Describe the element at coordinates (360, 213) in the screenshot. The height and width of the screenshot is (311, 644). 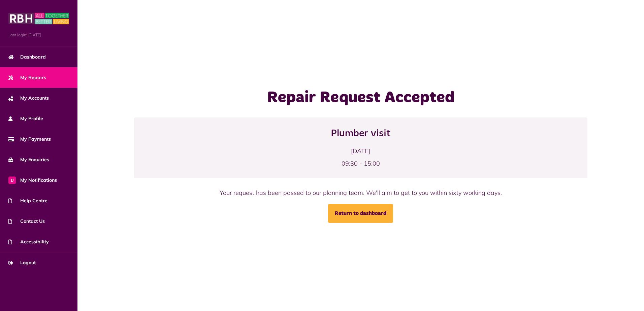
I see `a: Return to dashboard` at that location.